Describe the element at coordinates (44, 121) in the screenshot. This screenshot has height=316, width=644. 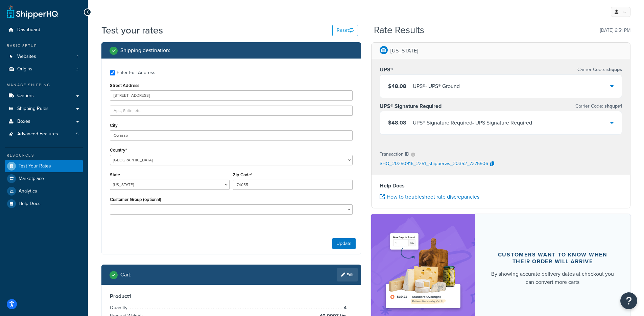
I see `a: Boxes` at that location.